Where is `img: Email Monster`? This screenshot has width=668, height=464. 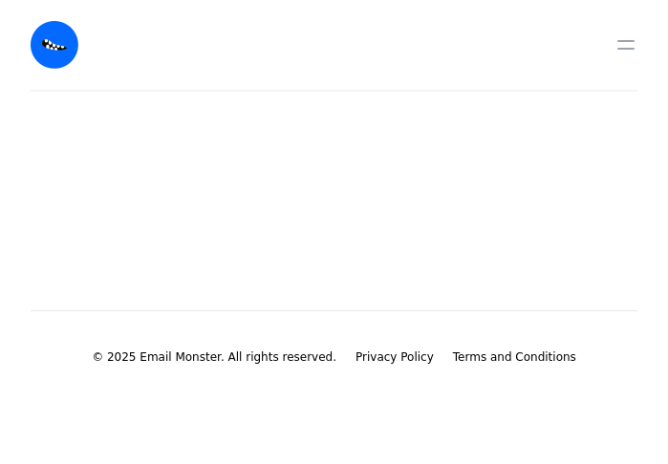 img: Email Monster is located at coordinates (54, 45).